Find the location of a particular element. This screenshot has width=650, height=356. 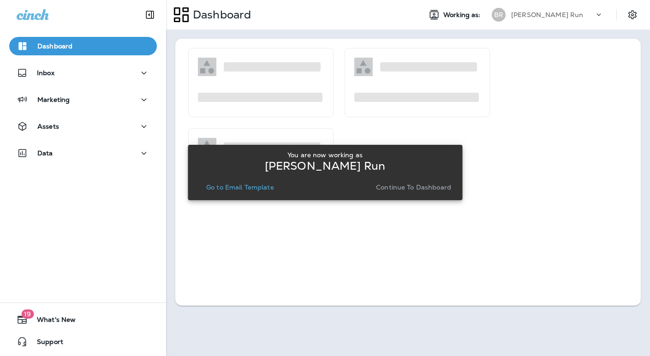

button: Continue to Dashboard is located at coordinates (413, 187).